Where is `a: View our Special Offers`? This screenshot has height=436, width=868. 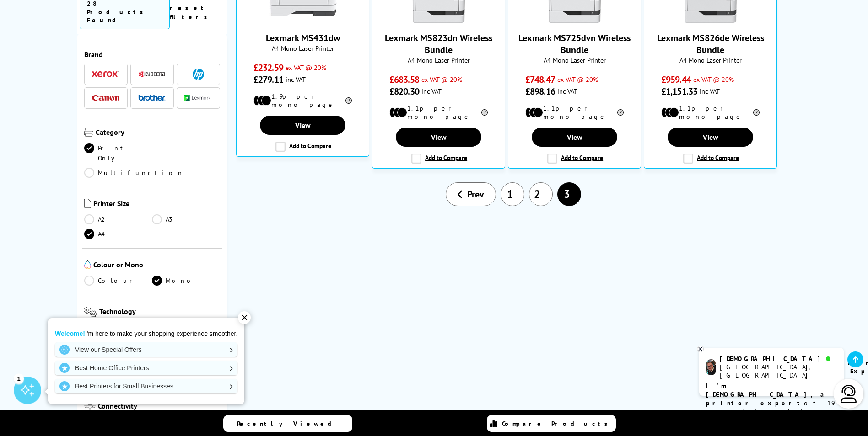
a: View our Special Offers is located at coordinates (146, 350).